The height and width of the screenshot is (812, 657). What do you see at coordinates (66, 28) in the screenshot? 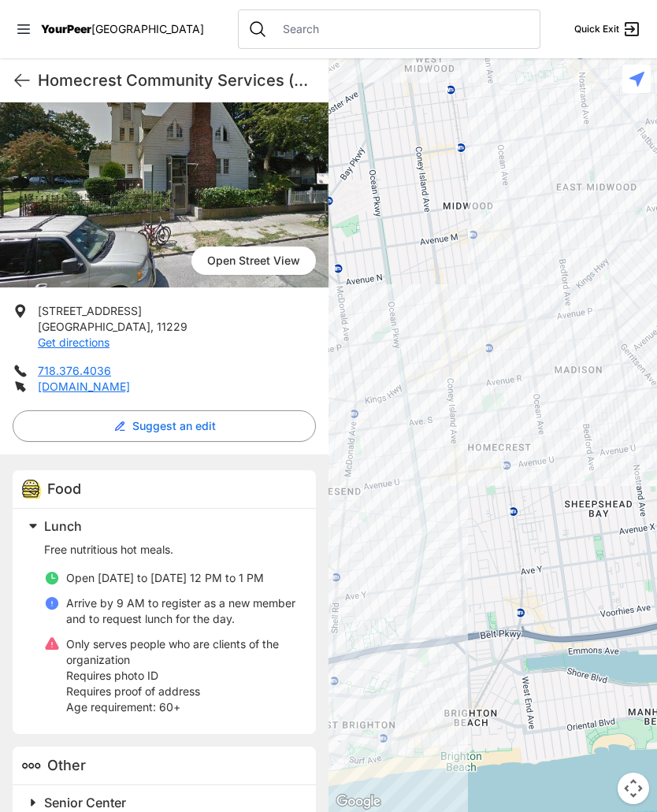
I see `span: YourPeer` at bounding box center [66, 28].